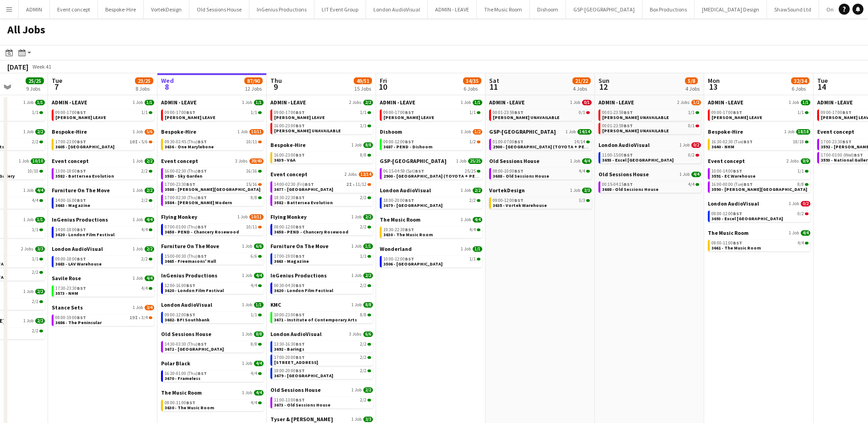 This screenshot has width=868, height=423. Describe the element at coordinates (167, 9) in the screenshot. I see `button: VortekDesign` at that location.